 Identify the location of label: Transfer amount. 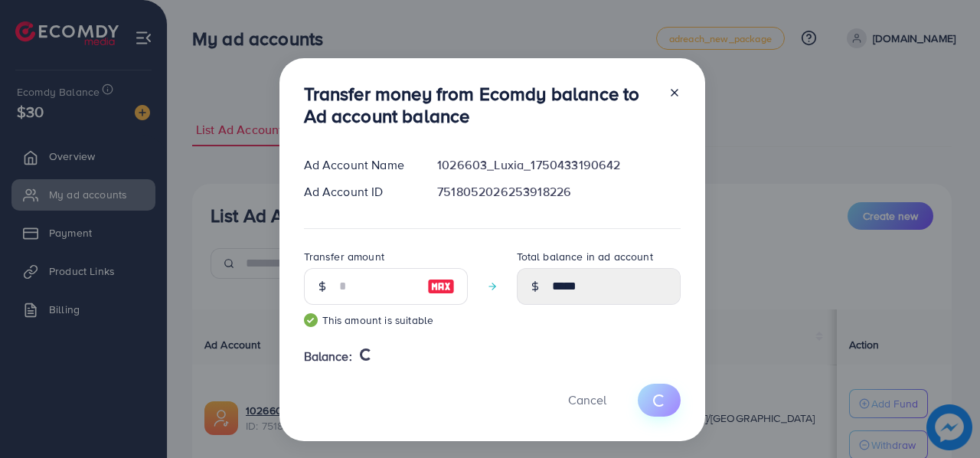
(344, 256).